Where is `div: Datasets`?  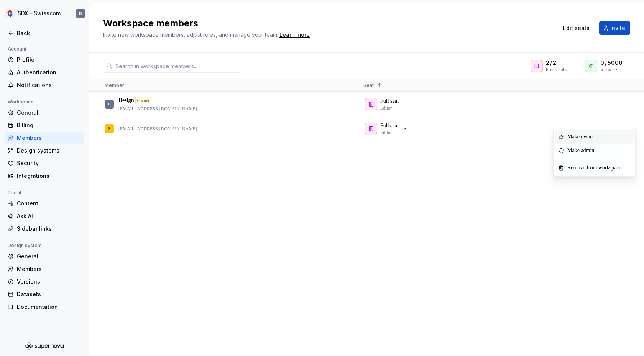 div: Datasets is located at coordinates (49, 295).